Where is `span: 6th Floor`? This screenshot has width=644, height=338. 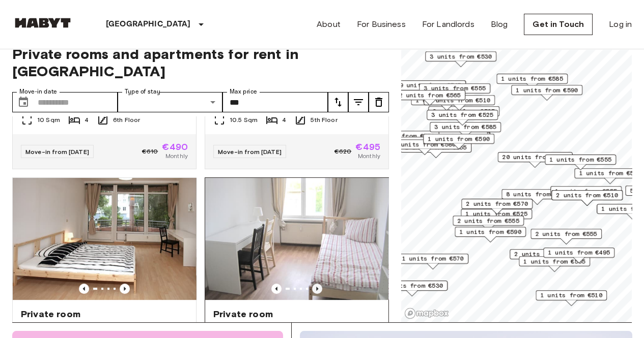 span: 6th Floor is located at coordinates (126, 120).